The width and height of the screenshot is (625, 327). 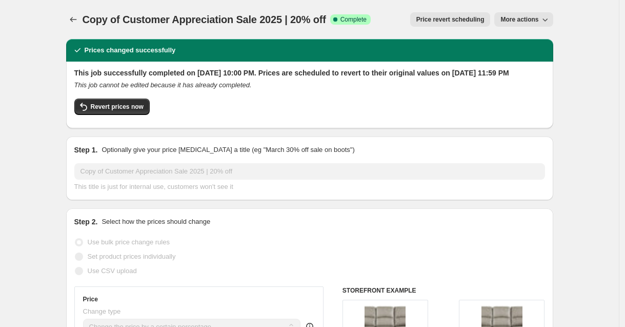 What do you see at coordinates (90, 299) in the screenshot?
I see `h3: Price` at bounding box center [90, 299].